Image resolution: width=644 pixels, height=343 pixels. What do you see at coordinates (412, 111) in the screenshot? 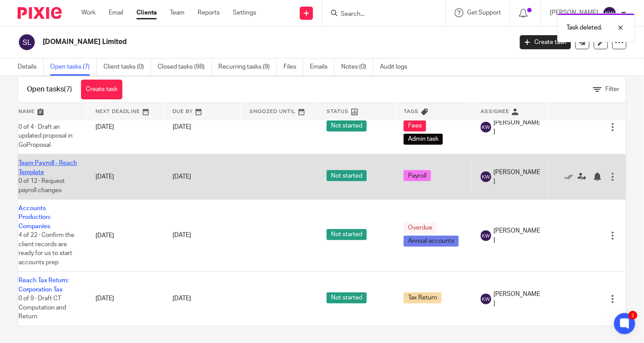
I see `span: Tags` at bounding box center [412, 111].